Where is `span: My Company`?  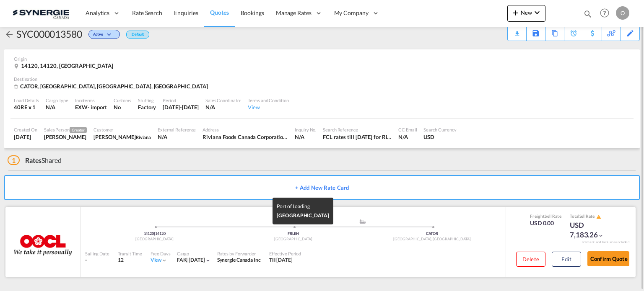 span: My Company is located at coordinates (351, 13).